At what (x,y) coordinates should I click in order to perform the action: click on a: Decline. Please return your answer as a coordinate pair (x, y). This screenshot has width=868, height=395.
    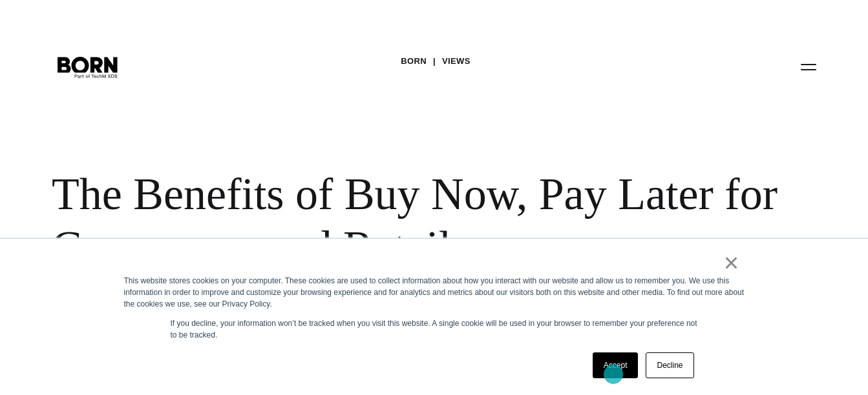
    Looking at the image, I should click on (670, 366).